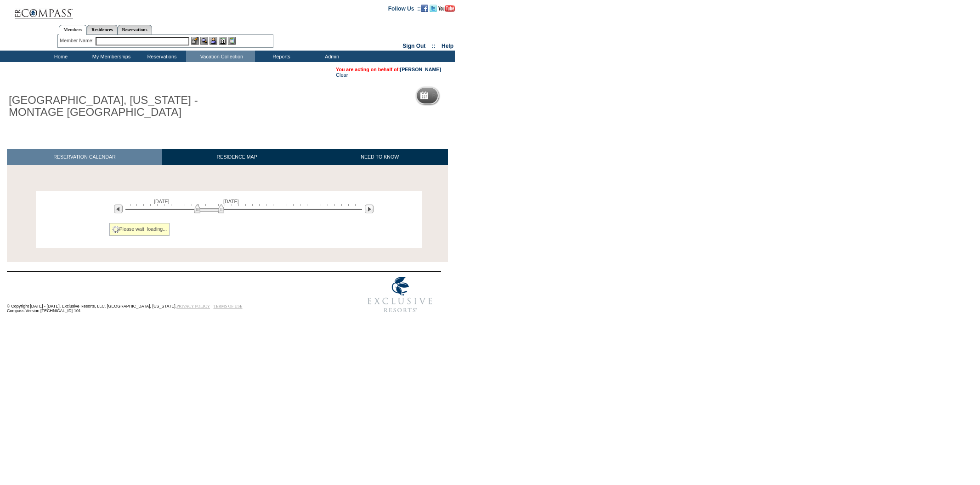 The height and width of the screenshot is (485, 980). I want to click on img: b_calculator.gif, so click(232, 41).